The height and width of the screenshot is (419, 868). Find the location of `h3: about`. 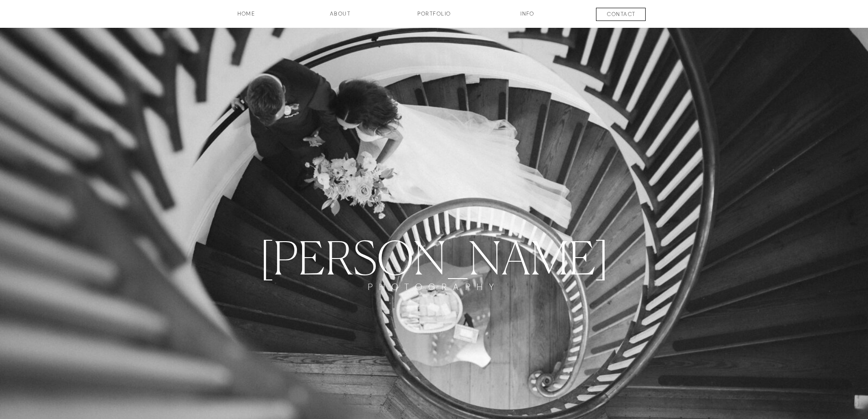

h3: about is located at coordinates (340, 18).